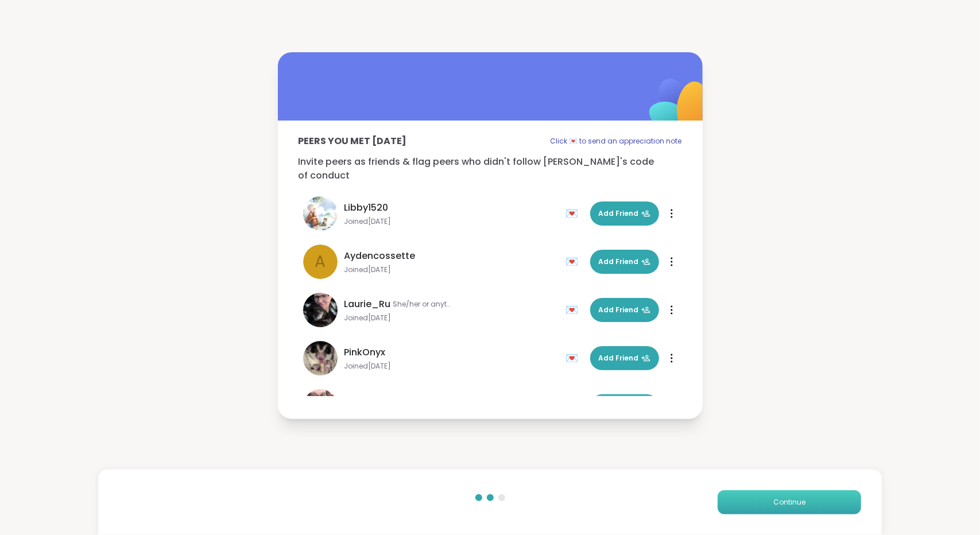 Image resolution: width=980 pixels, height=535 pixels. I want to click on span: Laurie_Ru, so click(368, 305).